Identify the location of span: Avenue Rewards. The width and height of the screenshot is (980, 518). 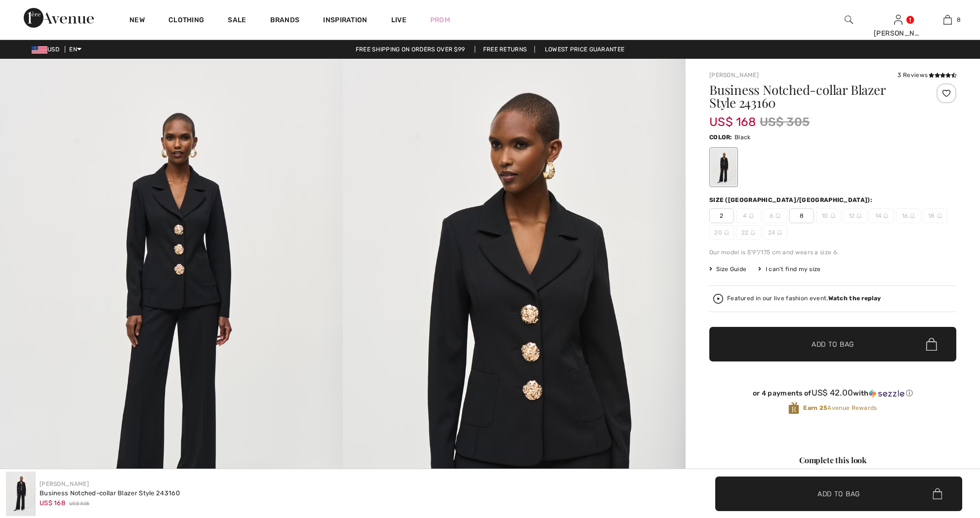
(839, 408).